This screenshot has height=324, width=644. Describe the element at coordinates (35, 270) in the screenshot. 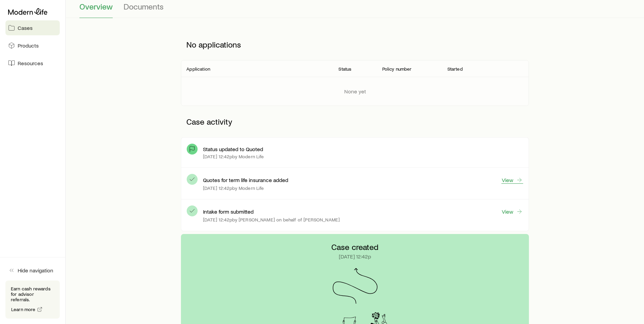

I see `span: Hide navigation` at that location.